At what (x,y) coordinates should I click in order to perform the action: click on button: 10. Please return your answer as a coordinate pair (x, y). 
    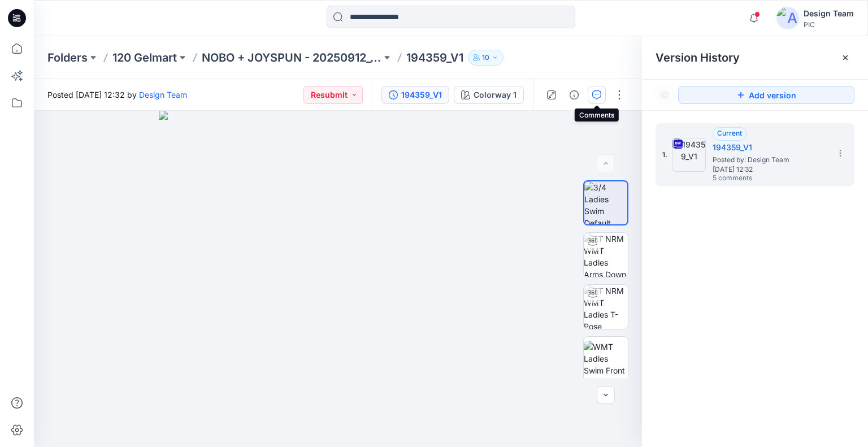
    Looking at the image, I should click on (485, 57).